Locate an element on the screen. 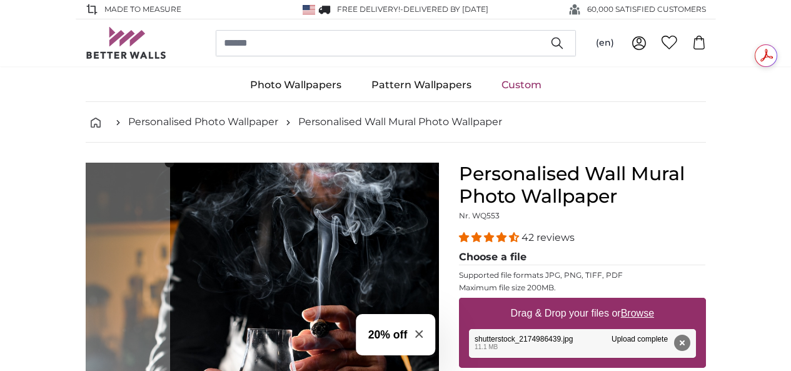  p: Maximum file size 200MB. is located at coordinates (582, 288).